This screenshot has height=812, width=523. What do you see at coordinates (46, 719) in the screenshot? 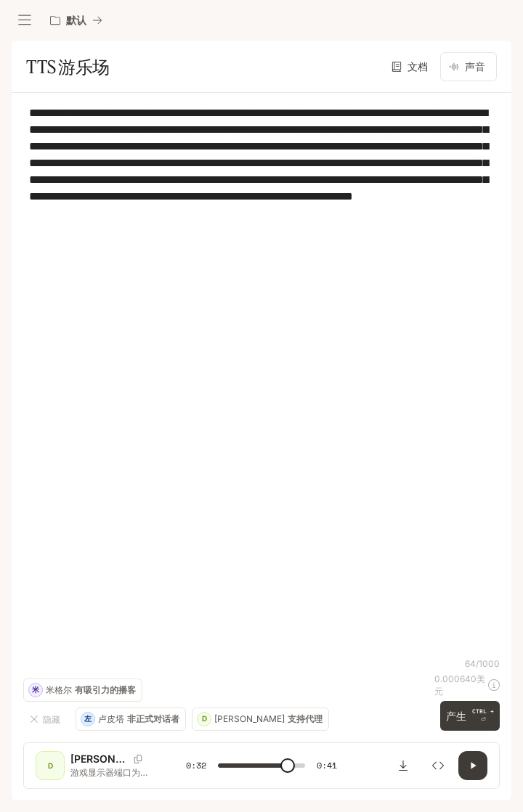
I see `button: 隐藏` at bounding box center [46, 719].